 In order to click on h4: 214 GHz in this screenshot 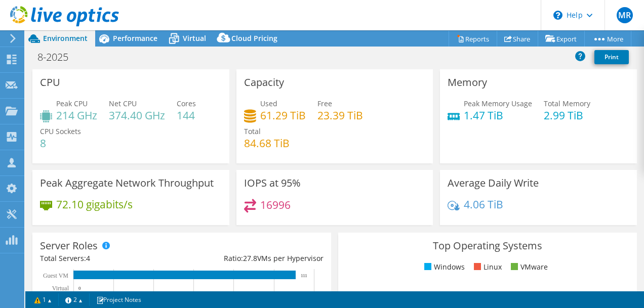, I will do `click(77, 115)`.